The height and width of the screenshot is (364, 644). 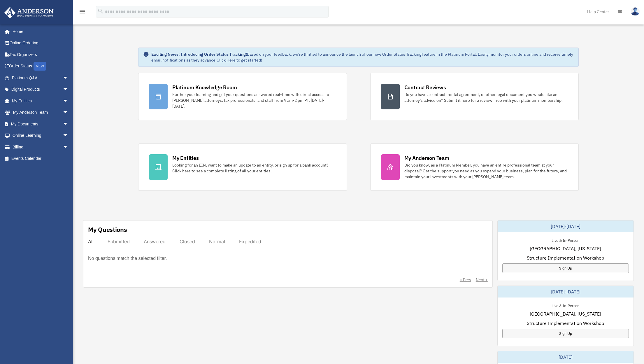 What do you see at coordinates (240, 60) in the screenshot?
I see `a: Click Here to get started!` at bounding box center [240, 60].